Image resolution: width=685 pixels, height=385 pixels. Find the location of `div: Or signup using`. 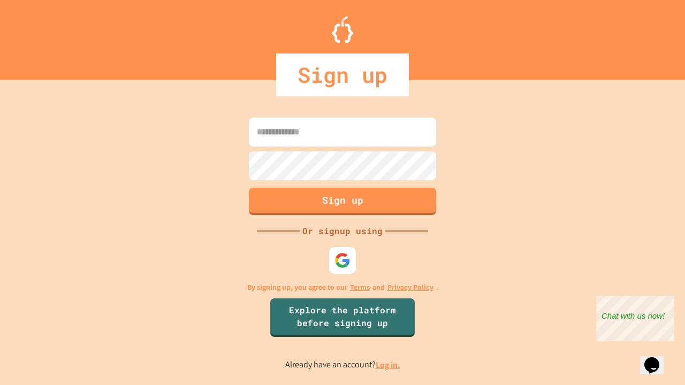

div: Or signup using is located at coordinates (343, 231).